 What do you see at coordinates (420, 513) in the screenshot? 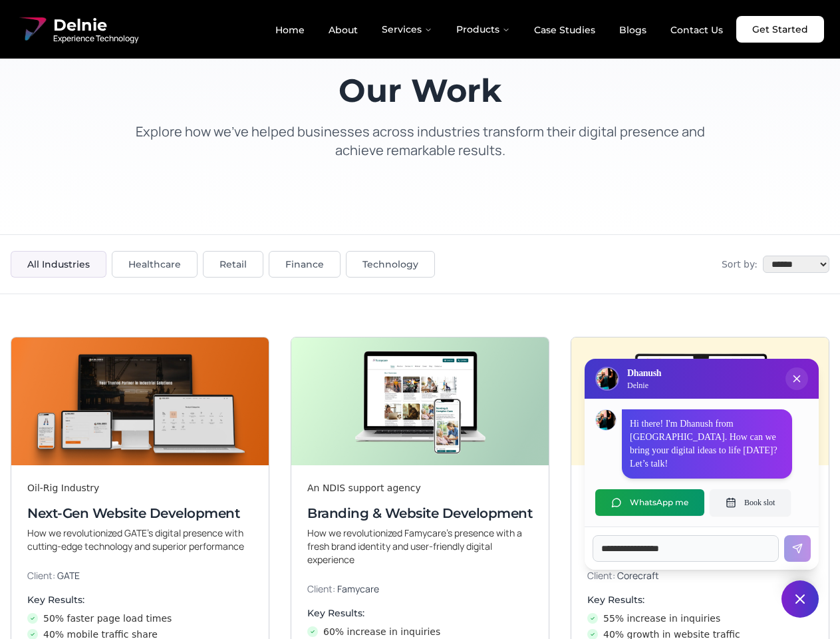
I see `h3: Branding & Website Development` at bounding box center [420, 513].